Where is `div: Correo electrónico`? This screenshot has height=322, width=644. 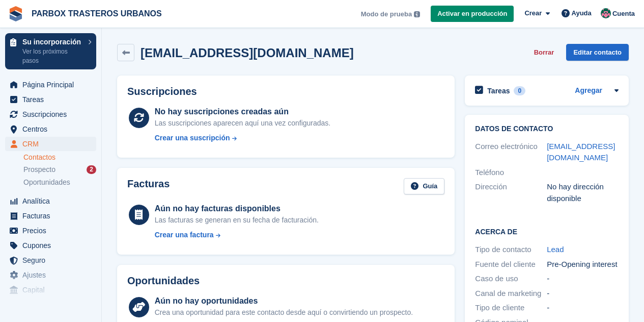 div: Correo electrónico is located at coordinates (511, 152).